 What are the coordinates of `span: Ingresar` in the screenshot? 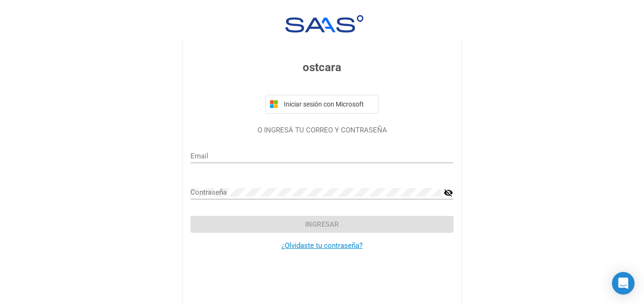 It's located at (322, 225).